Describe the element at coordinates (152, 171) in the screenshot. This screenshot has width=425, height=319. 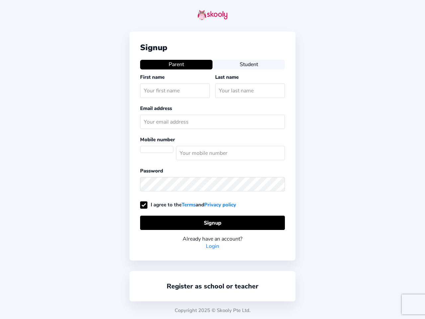
I see `label: Password` at that location.